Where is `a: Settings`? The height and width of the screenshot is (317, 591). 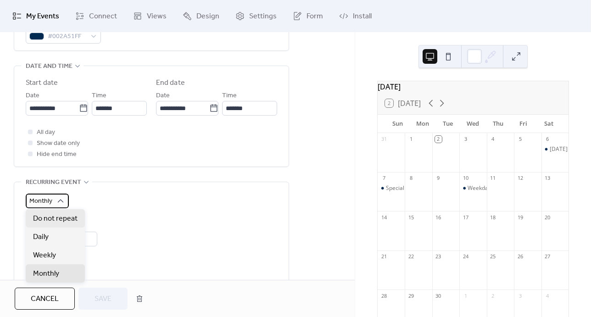 a: Settings is located at coordinates (256, 16).